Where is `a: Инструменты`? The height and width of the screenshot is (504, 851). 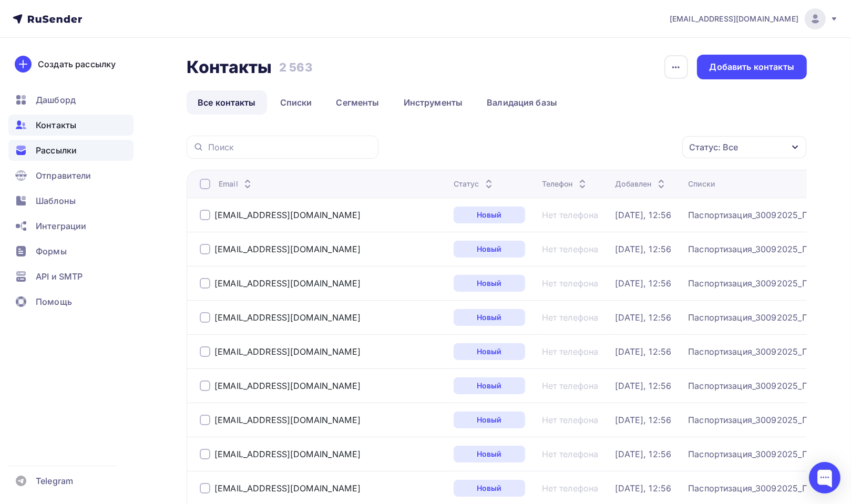
a: Инструменты is located at coordinates (433, 103).